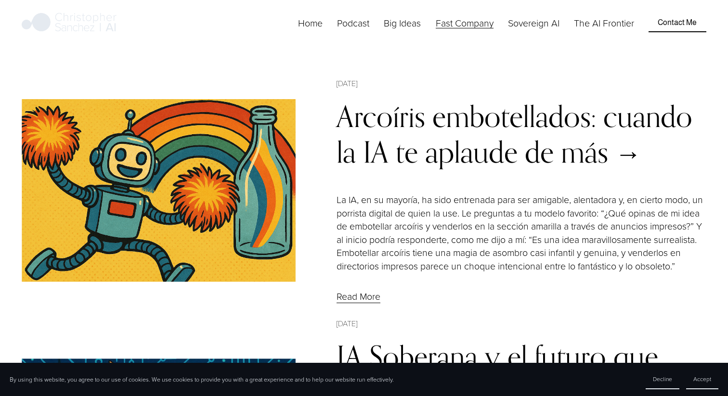  What do you see at coordinates (663, 379) in the screenshot?
I see `button: Decline` at bounding box center [663, 379].